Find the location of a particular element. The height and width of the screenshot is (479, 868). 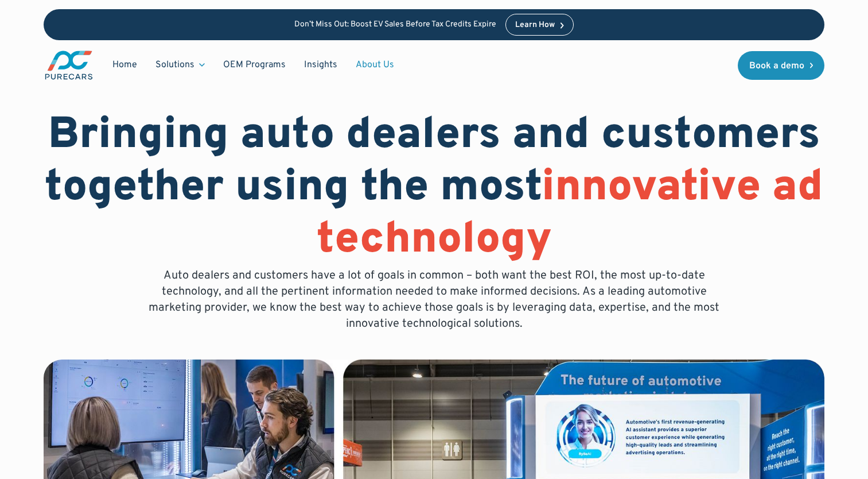

div: Learn How is located at coordinates (535, 26).